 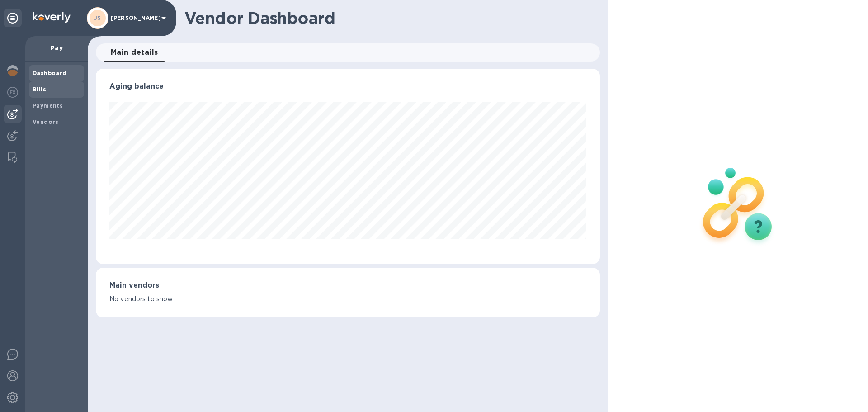 I want to click on h3: Main vendors, so click(x=348, y=286).